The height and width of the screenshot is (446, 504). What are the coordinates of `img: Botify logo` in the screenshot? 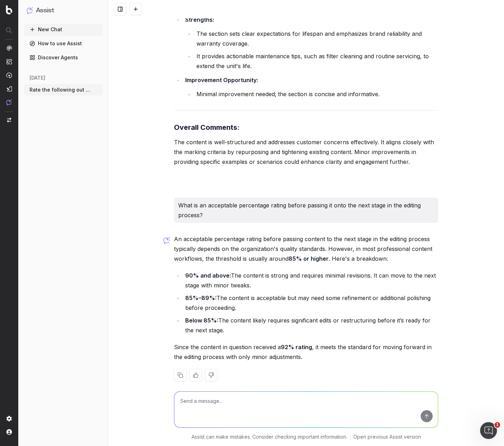 It's located at (9, 10).